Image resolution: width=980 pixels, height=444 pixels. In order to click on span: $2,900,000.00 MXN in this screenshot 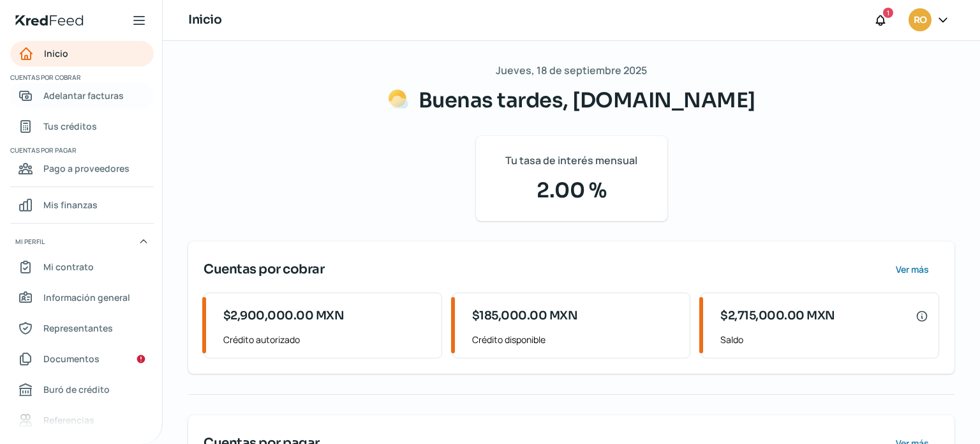, I will do `click(284, 316)`.